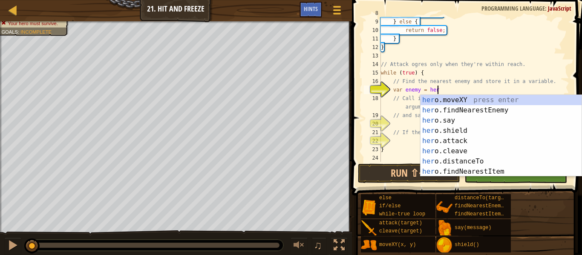 This screenshot has height=255, width=582. Describe the element at coordinates (372, 133) in the screenshot. I see `div: 21` at that location.